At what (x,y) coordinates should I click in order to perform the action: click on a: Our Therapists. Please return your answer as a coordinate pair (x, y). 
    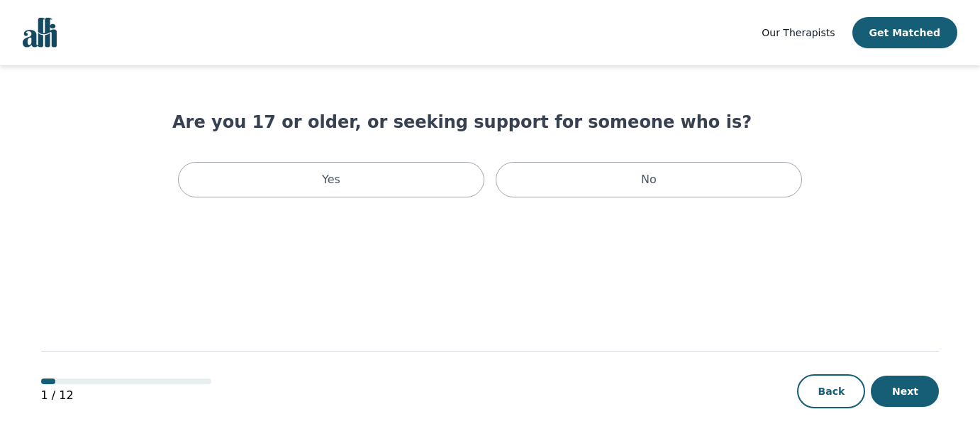
    Looking at the image, I should click on (798, 33).